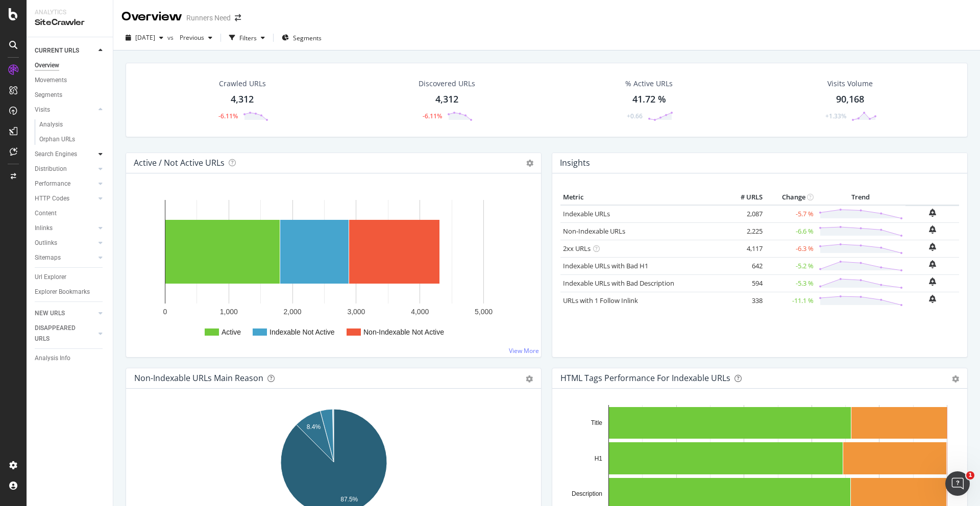 This screenshot has width=980, height=506. I want to click on text: Active, so click(231, 332).